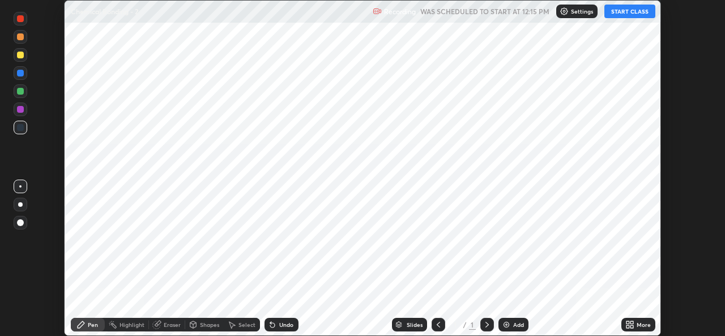 The image size is (725, 336). I want to click on img: add-slide-button, so click(506, 325).